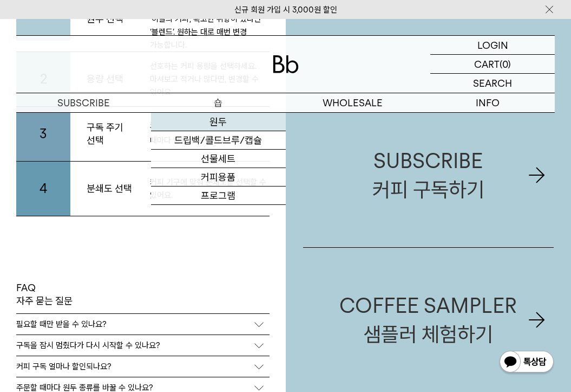  What do you see at coordinates (218, 102) in the screenshot?
I see `p: 숍` at bounding box center [218, 102].